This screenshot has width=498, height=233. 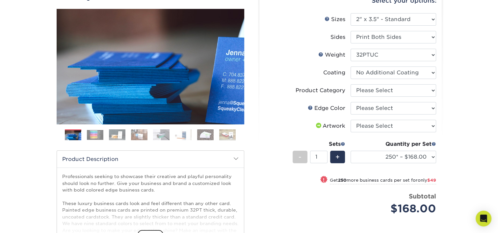 What do you see at coordinates (422, 196) in the screenshot?
I see `strong: Subtotal` at bounding box center [422, 196].